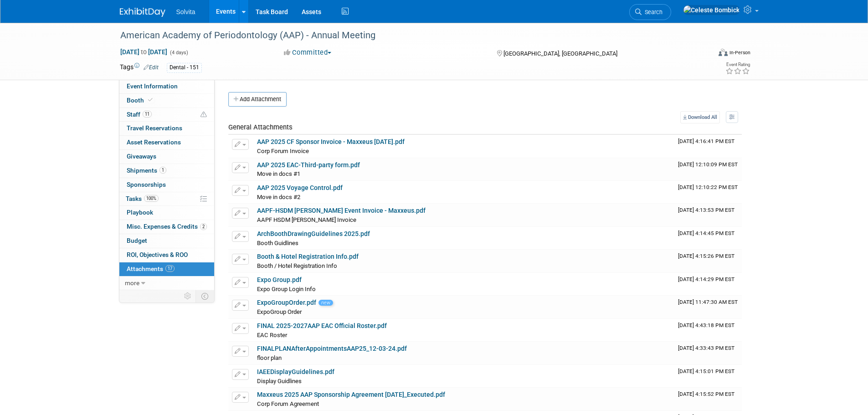 The width and height of the screenshot is (868, 415). Describe the element at coordinates (296, 372) in the screenshot. I see `a: IAEEDisplayGuidelines.pdf` at that location.